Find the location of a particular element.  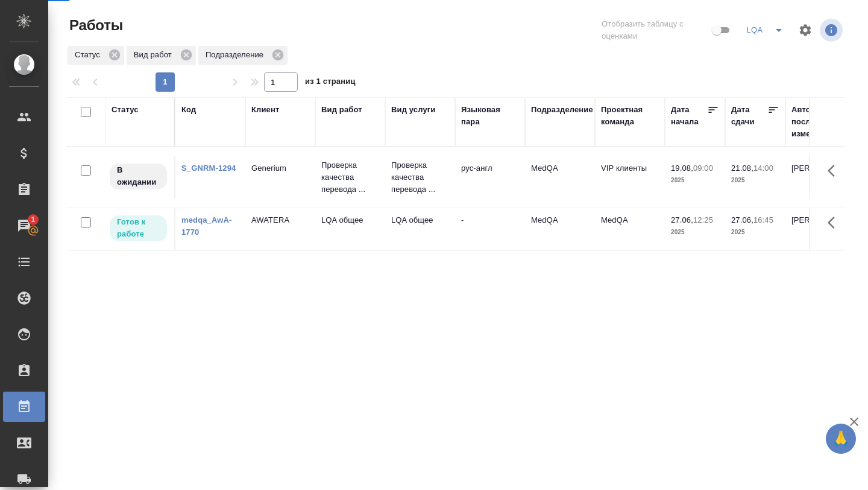

p: Статус is located at coordinates (89, 55).